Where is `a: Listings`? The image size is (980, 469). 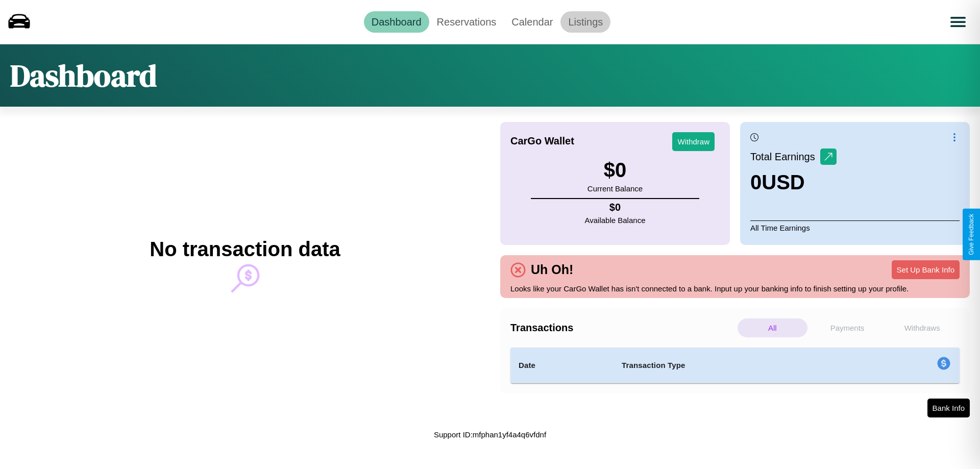
a: Listings is located at coordinates (585, 22).